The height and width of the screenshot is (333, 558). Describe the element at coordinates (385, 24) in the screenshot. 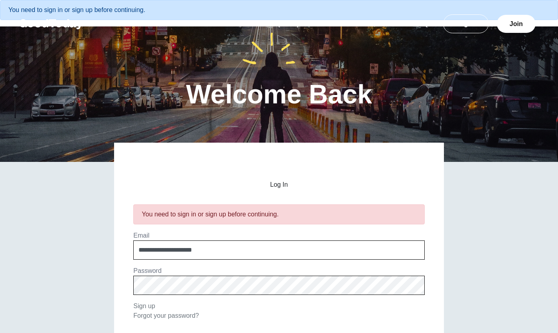

I see `a: Teams` at that location.